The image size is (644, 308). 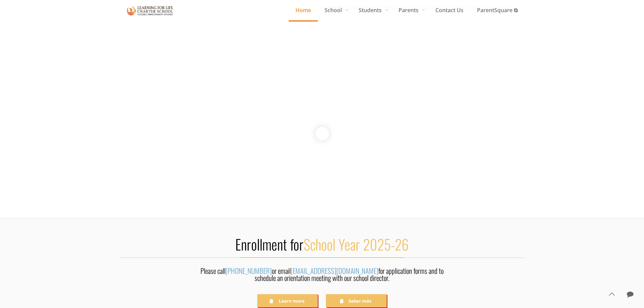 What do you see at coordinates (356, 244) in the screenshot?
I see `span: School Year 2025-26` at bounding box center [356, 244].